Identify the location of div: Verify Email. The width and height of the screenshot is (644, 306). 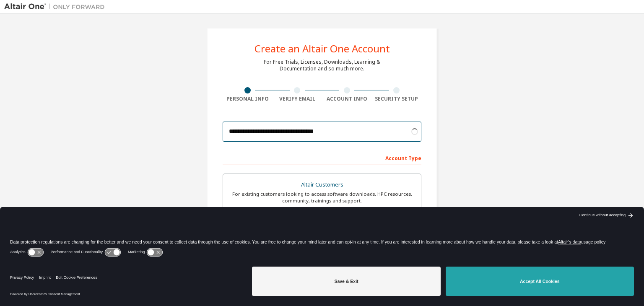
(297, 99).